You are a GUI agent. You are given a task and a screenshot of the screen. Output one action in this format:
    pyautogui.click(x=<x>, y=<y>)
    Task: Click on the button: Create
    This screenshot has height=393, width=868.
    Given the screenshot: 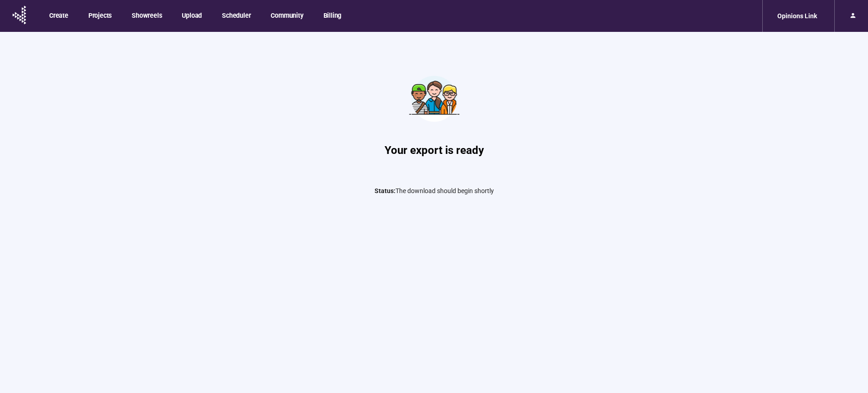 What is the action you would take?
    pyautogui.click(x=58, y=15)
    